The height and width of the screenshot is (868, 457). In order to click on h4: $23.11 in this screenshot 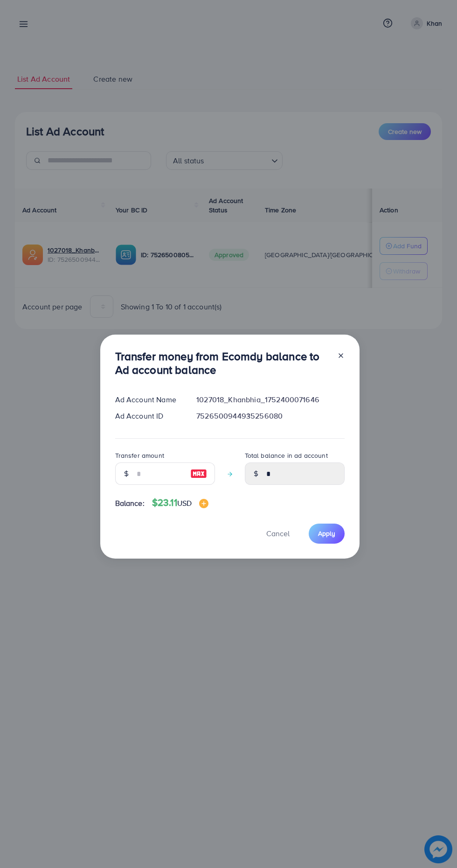, I will do `click(180, 502)`.